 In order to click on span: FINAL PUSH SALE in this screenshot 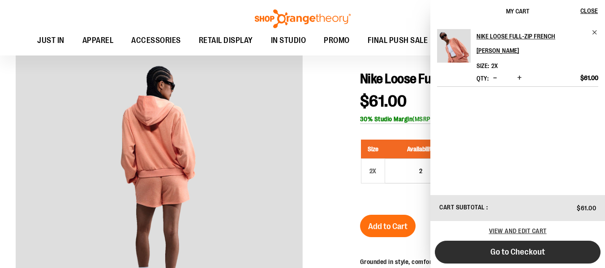, I will do `click(398, 40)`.